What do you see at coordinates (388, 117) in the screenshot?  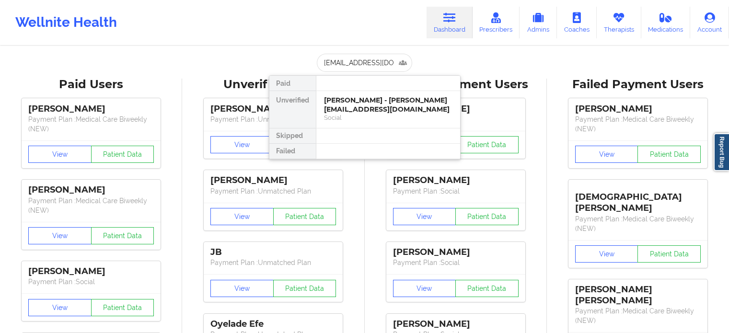 I see `div: Social` at bounding box center [388, 117].